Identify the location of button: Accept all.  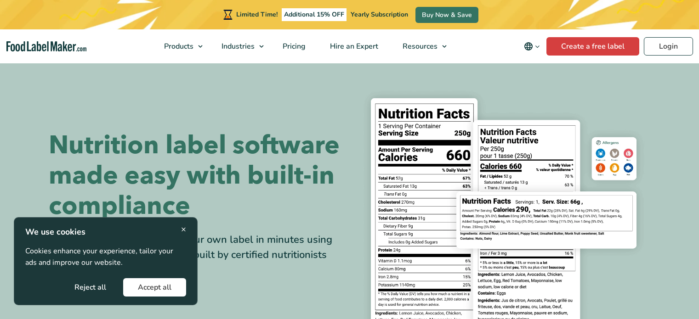
(154, 288).